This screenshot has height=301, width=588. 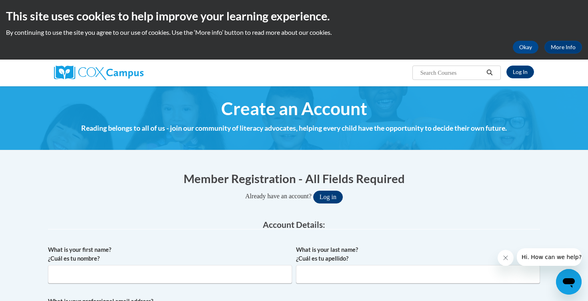 I want to click on span: Create an Account, so click(x=294, y=108).